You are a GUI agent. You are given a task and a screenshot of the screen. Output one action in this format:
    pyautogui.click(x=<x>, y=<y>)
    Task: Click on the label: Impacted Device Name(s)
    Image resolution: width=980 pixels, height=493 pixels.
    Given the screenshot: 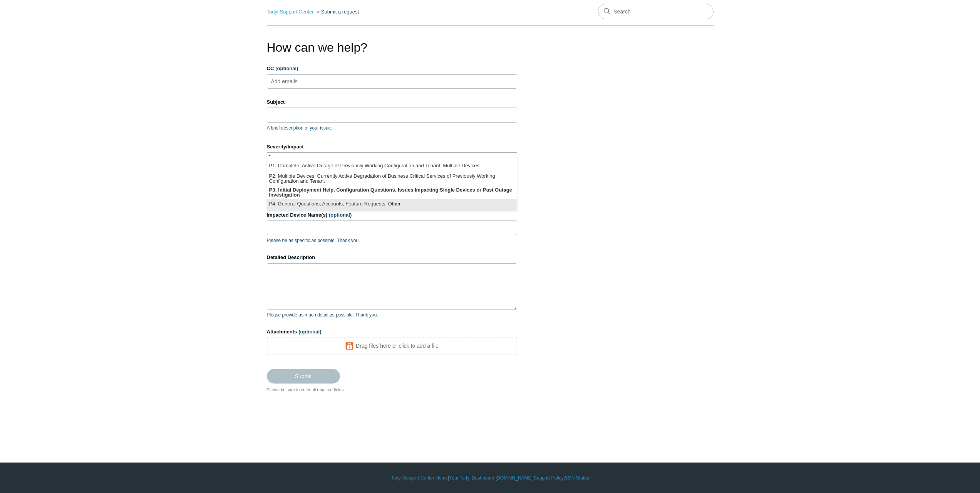 What is the action you would take?
    pyautogui.click(x=392, y=215)
    